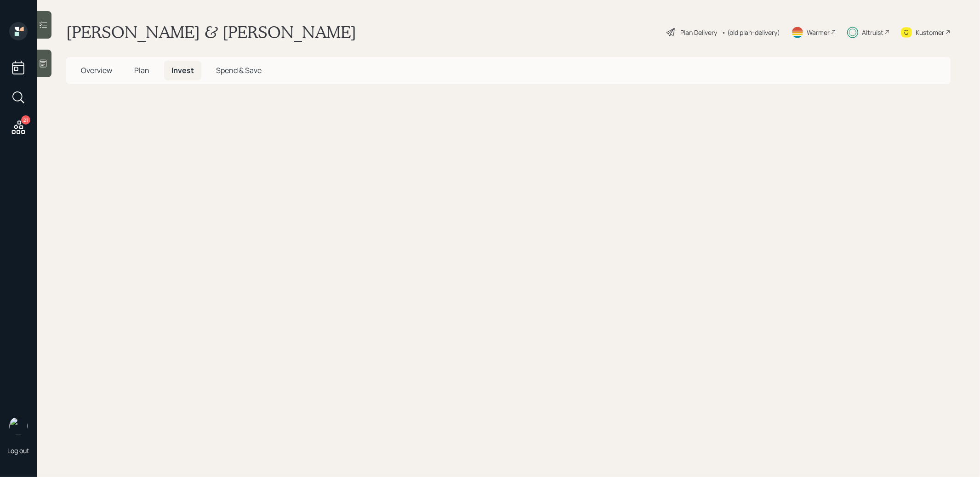  I want to click on div: Plan Delivery, so click(698, 32).